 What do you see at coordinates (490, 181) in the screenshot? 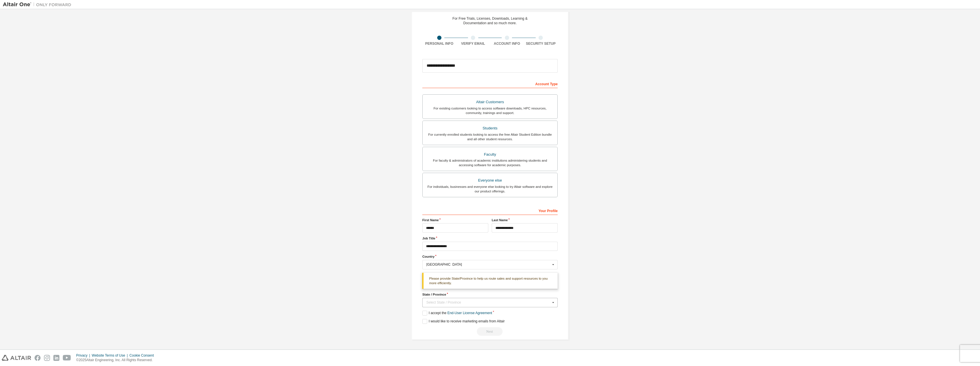
I see `div: Everyone else` at bounding box center [490, 181].